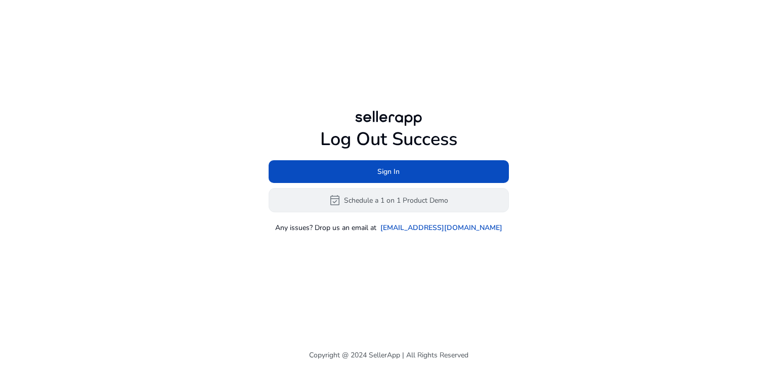  What do you see at coordinates (389, 172) in the screenshot?
I see `button: Sign In` at bounding box center [389, 172].